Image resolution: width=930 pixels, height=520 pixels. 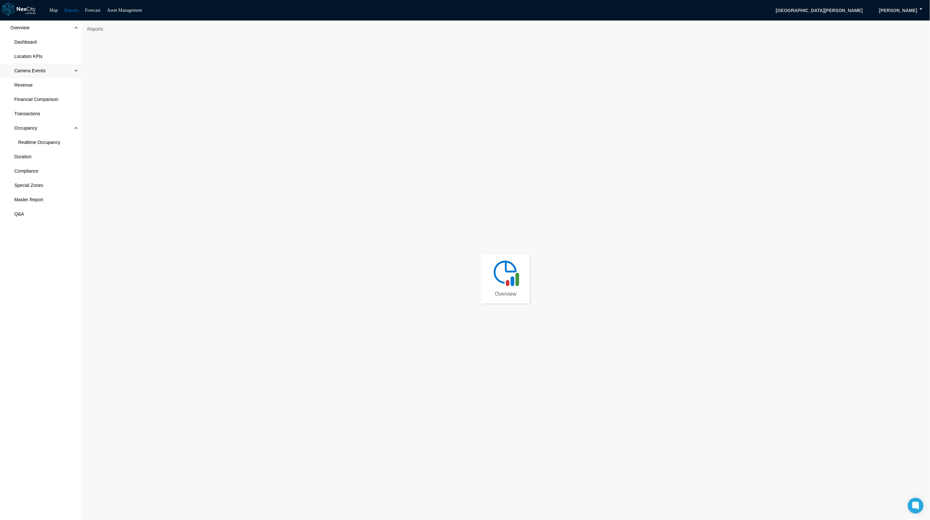 What do you see at coordinates (506, 279) in the screenshot?
I see `a: Overview` at bounding box center [506, 279].